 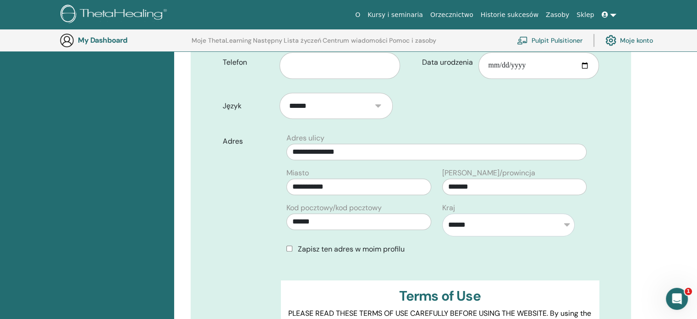 I want to click on a: Moje konto, so click(x=629, y=40).